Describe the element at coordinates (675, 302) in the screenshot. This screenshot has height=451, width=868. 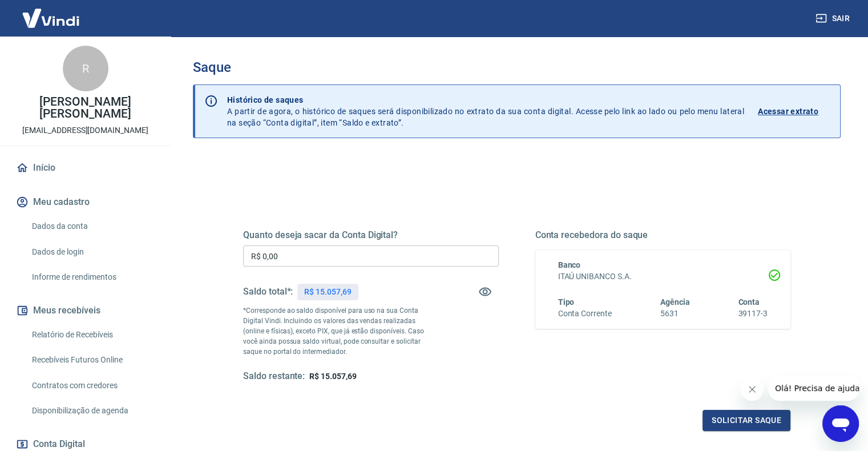
I see `span: Agência` at that location.